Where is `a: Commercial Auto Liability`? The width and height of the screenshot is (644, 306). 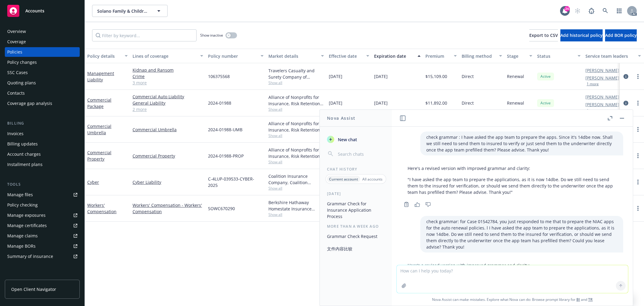 a: Commercial Auto Liability is located at coordinates (168, 96).